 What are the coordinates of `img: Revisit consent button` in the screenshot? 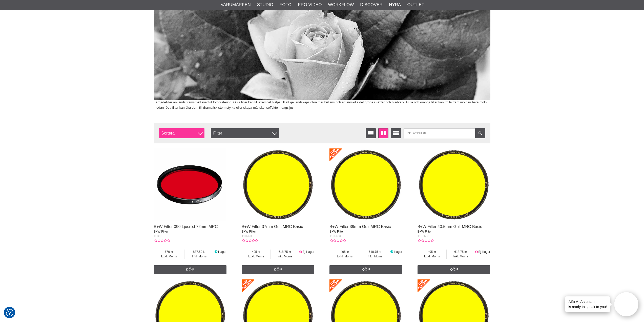 It's located at (9, 313).